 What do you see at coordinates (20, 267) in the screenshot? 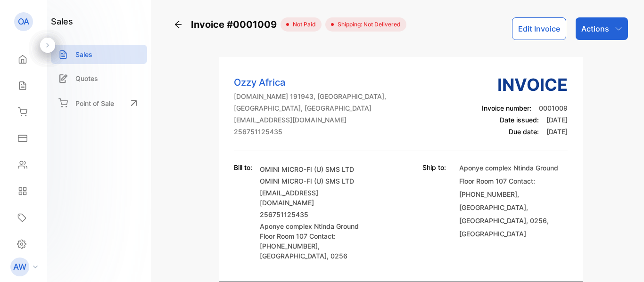
I see `p: AW` at bounding box center [20, 267].